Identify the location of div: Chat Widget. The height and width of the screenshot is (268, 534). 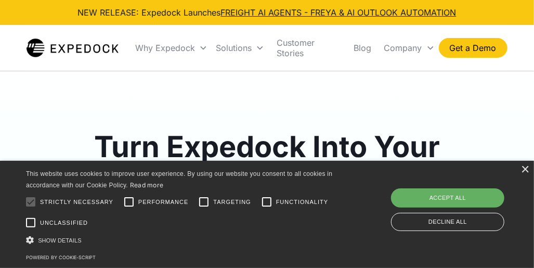
(508, 243).